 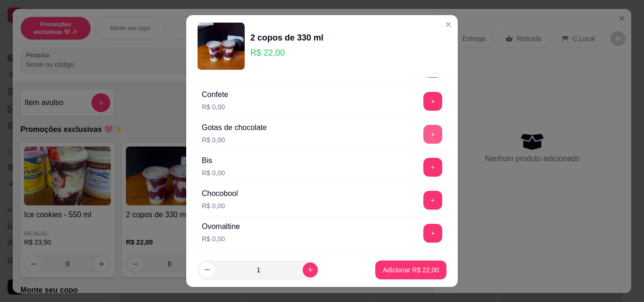 I want to click on button: decrease-product-quantity, so click(x=207, y=270).